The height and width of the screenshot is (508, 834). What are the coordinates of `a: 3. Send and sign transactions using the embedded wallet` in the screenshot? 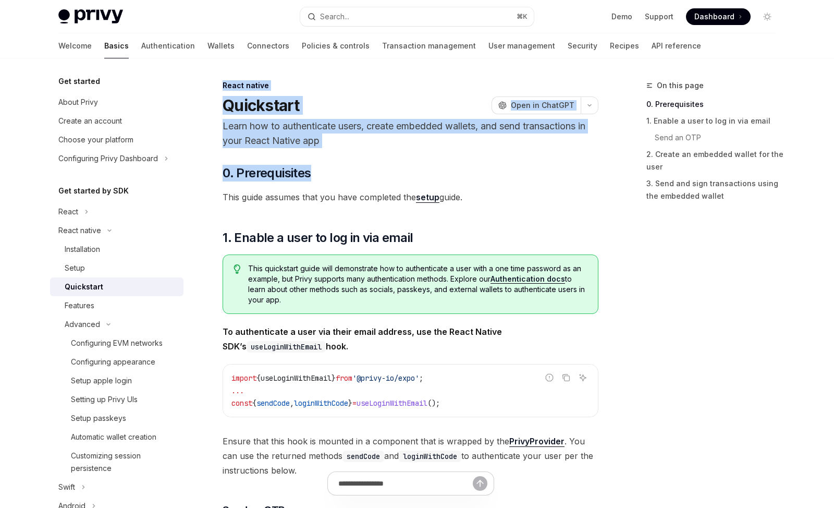 It's located at (715, 190).